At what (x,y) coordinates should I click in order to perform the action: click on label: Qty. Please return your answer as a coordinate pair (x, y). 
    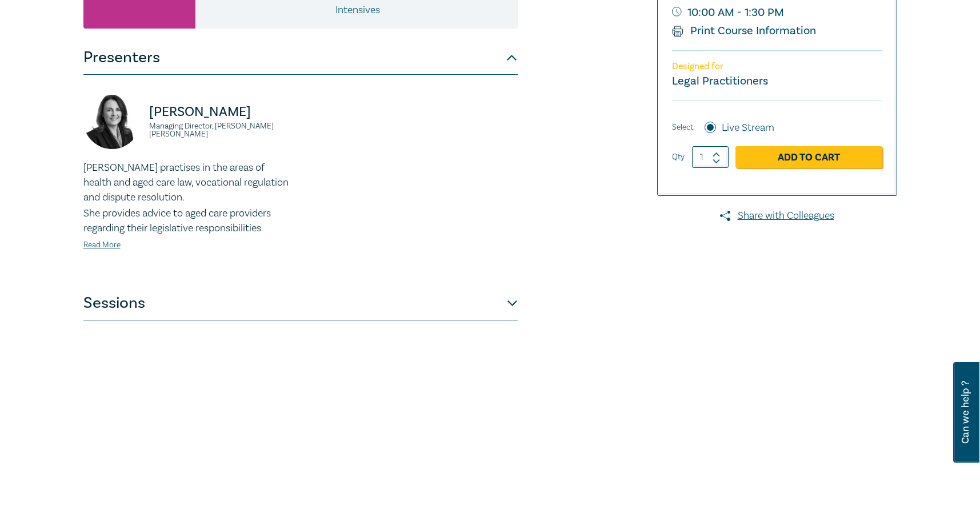
    Looking at the image, I should click on (678, 157).